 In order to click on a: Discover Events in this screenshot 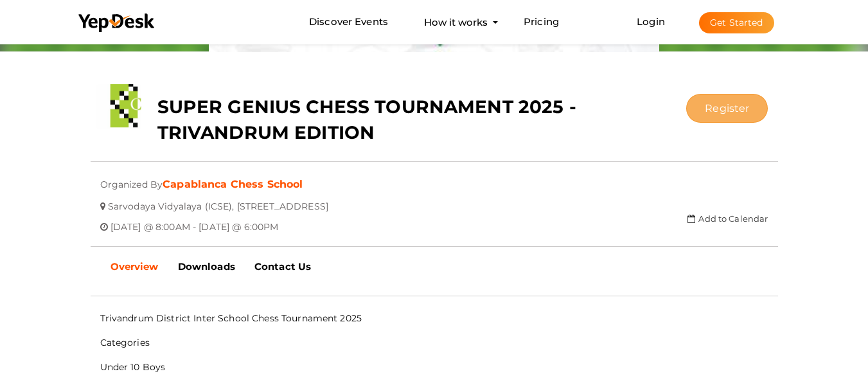, I will do `click(349, 22)`.